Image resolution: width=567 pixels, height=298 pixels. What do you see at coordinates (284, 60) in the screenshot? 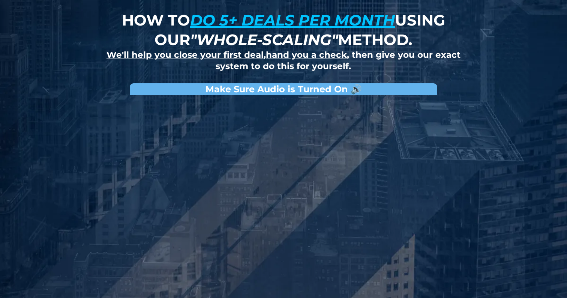
I see `strong: , , then give you our exact system to do this for yourself.` at bounding box center [284, 60].